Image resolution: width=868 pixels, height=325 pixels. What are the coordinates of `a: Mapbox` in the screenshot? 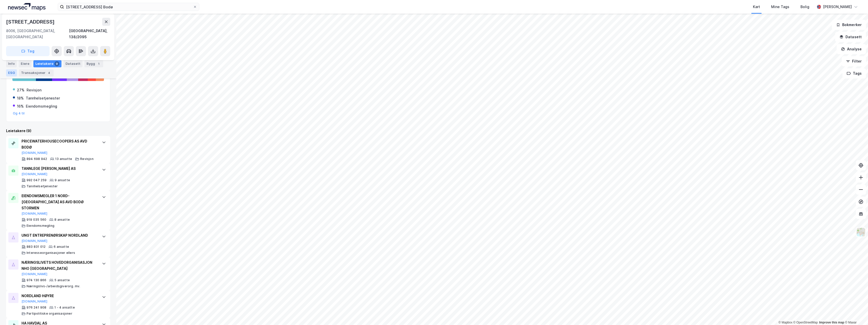 It's located at (785, 322).